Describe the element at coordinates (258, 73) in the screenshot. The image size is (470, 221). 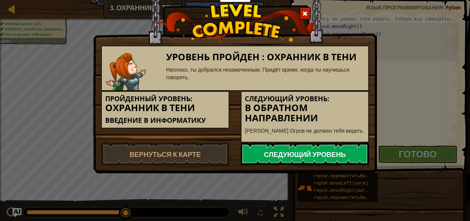
I see `font: Неплохо, ты добрался незамеченным. Придёт время, когда ты научишься говорить.` at that location.